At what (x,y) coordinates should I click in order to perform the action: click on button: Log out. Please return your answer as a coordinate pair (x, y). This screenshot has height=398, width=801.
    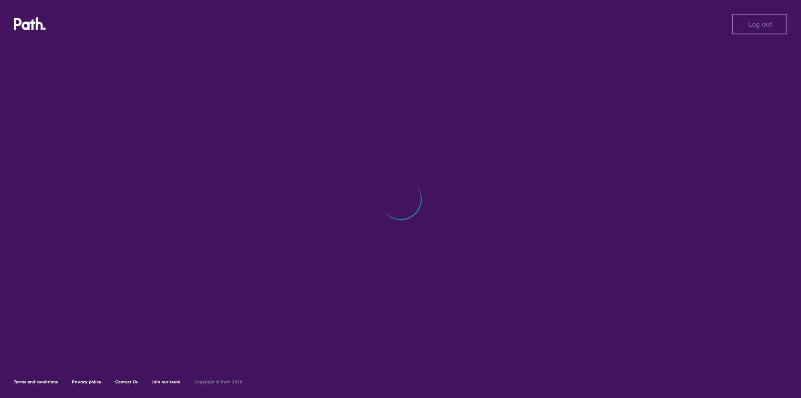
    Looking at the image, I should click on (759, 24).